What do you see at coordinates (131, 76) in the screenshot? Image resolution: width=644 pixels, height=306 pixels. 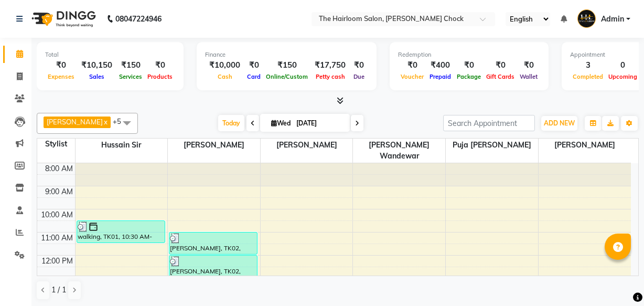 I see `span: Services` at bounding box center [131, 76].